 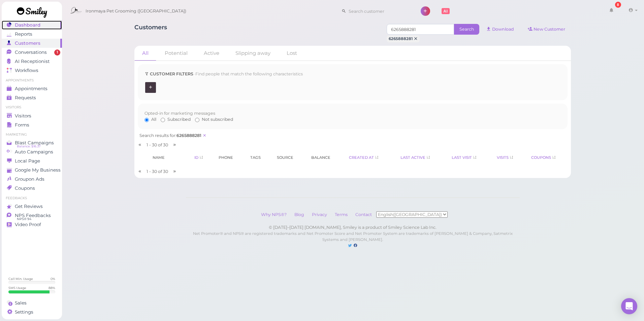 What do you see at coordinates (32, 161) in the screenshot?
I see `a: Local Page` at bounding box center [32, 161].